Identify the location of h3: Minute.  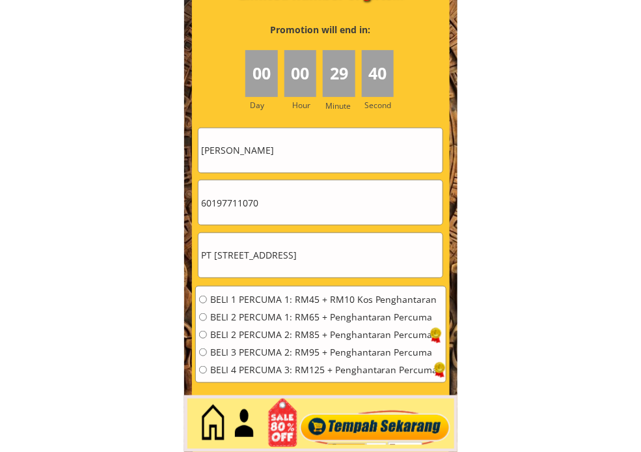
(340, 106).